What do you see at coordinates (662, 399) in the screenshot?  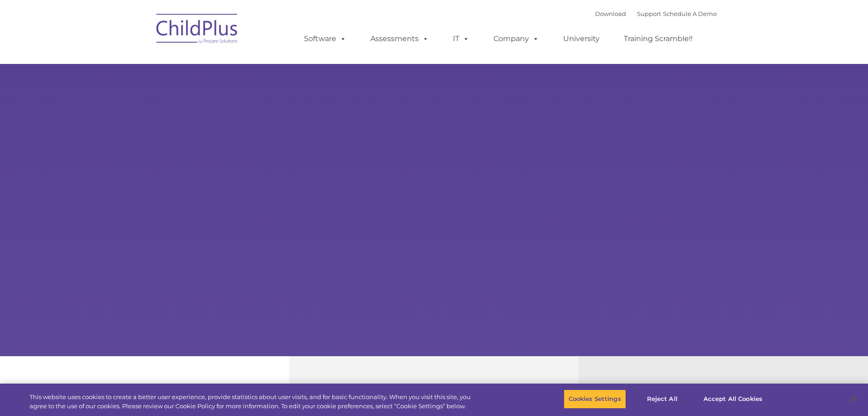 I see `button: Reject All` at bounding box center [662, 399].